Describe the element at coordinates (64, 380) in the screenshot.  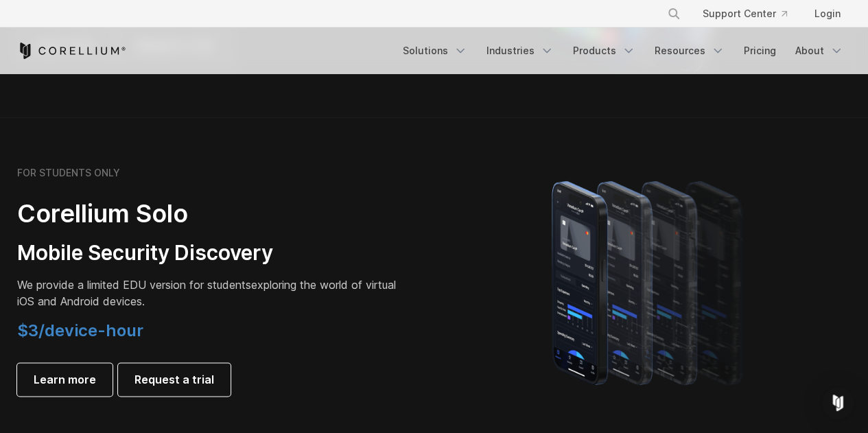
I see `a: Learn more` at that location.